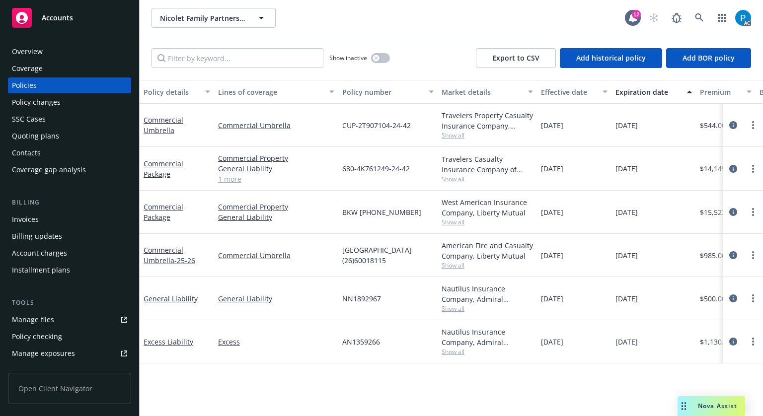 The width and height of the screenshot is (763, 416). What do you see at coordinates (717, 168) in the screenshot?
I see `span: $14,145.00` at bounding box center [717, 168].